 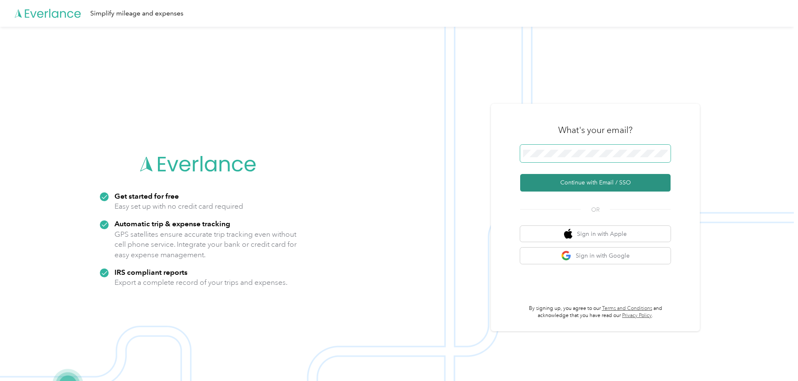 I want to click on div: Simplify mileage and expenses, so click(x=137, y=13).